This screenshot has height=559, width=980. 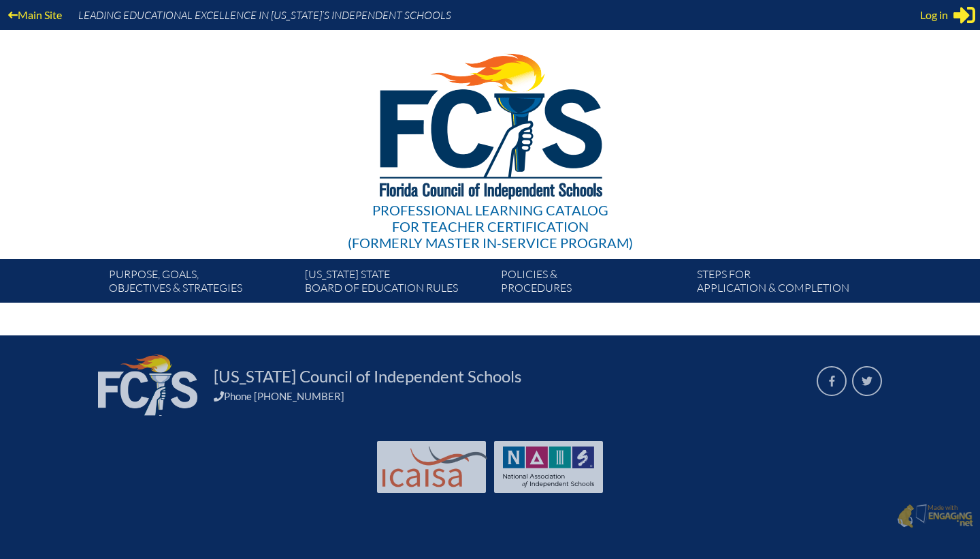 What do you see at coordinates (490, 226) in the screenshot?
I see `div: Professional Learning Catalog (formerly Master In-service Program)` at bounding box center [490, 226].